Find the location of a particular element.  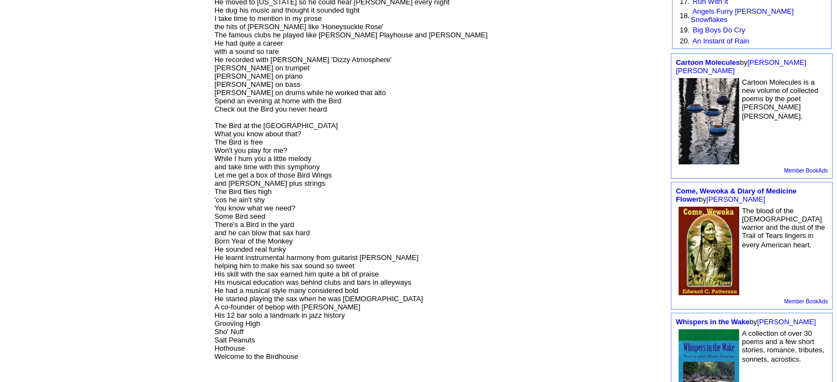

a: An Instant of Rain is located at coordinates (720, 41).